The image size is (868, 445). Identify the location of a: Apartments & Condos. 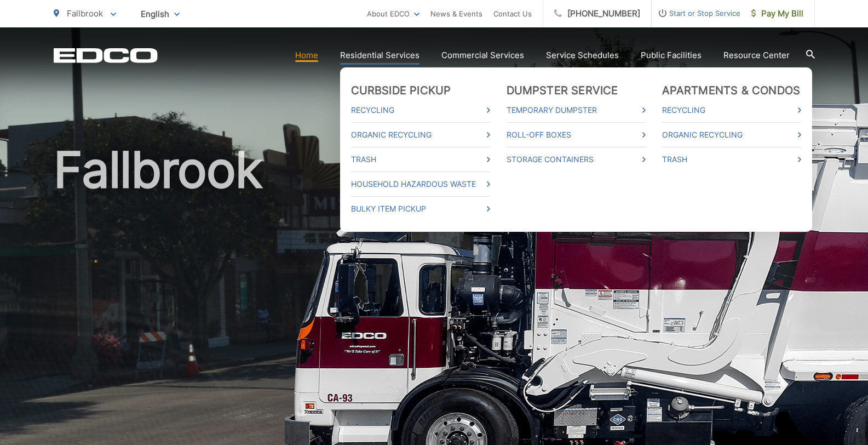
(731, 90).